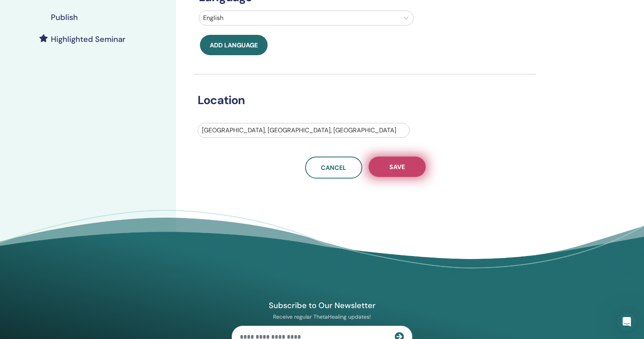 This screenshot has width=644, height=339. Describe the element at coordinates (359, 100) in the screenshot. I see `h3: Location` at that location.